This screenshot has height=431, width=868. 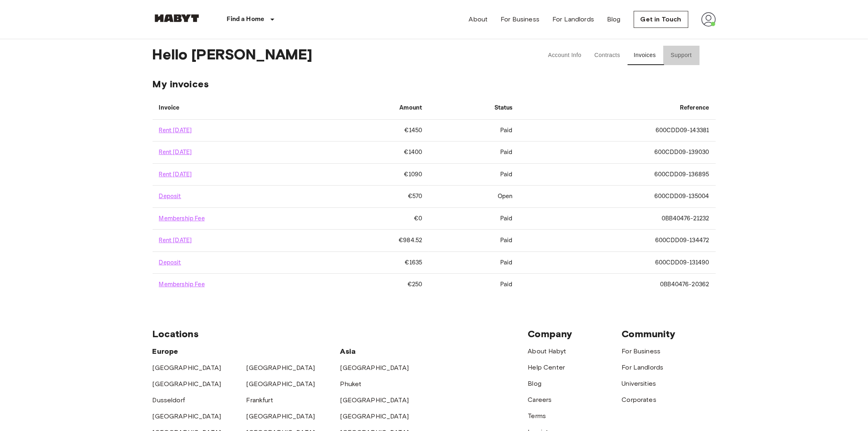 I want to click on a: Dusseldorf, so click(x=169, y=400).